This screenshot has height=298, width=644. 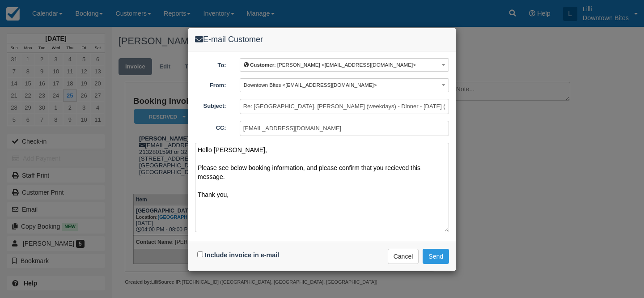 What do you see at coordinates (262, 64) in the screenshot?
I see `b: Customer` at bounding box center [262, 64].